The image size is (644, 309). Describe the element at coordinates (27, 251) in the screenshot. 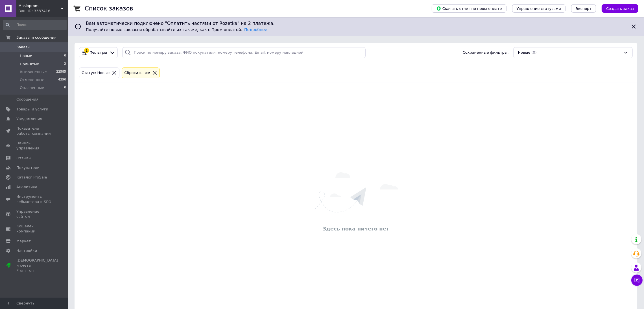

I see `span: Настройки` at that location.